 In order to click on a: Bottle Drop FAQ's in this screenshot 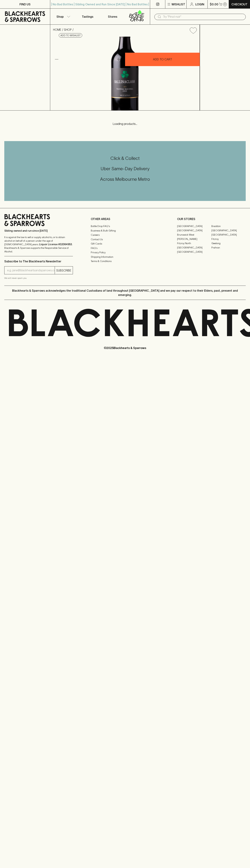, I will do `click(125, 226)`.